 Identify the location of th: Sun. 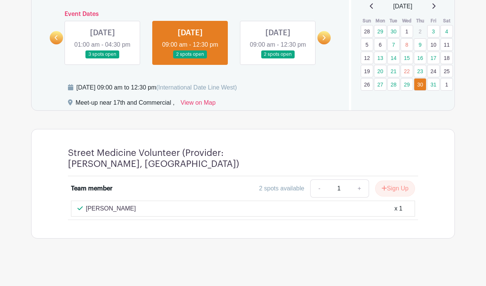
(367, 21).